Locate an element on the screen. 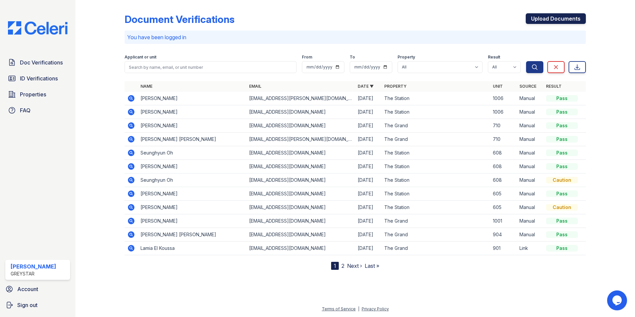 This screenshot has width=635, height=317. a: Email is located at coordinates (255, 86).